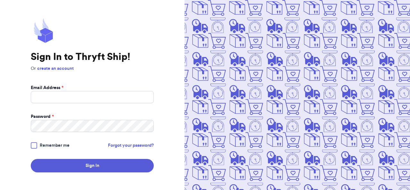  I want to click on p: Or, so click(92, 69).